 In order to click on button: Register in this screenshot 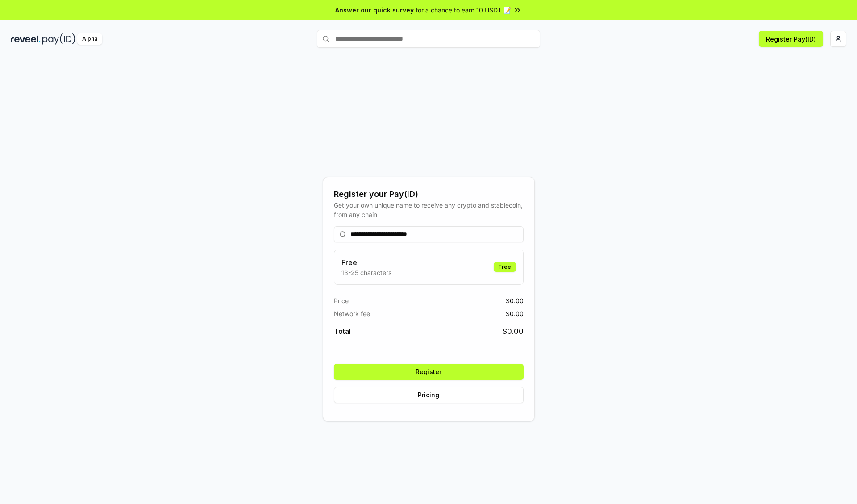, I will do `click(428, 371)`.